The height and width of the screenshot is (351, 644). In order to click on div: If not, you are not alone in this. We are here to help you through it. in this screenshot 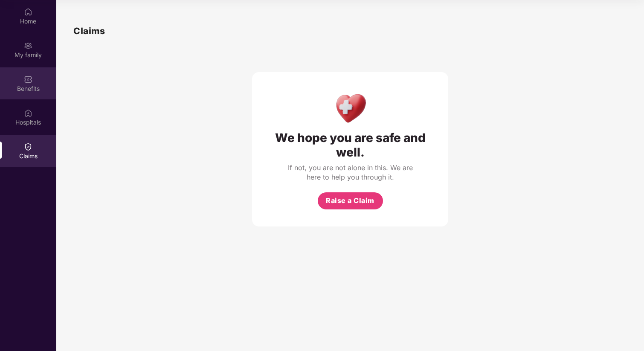, I will do `click(350, 172)`.